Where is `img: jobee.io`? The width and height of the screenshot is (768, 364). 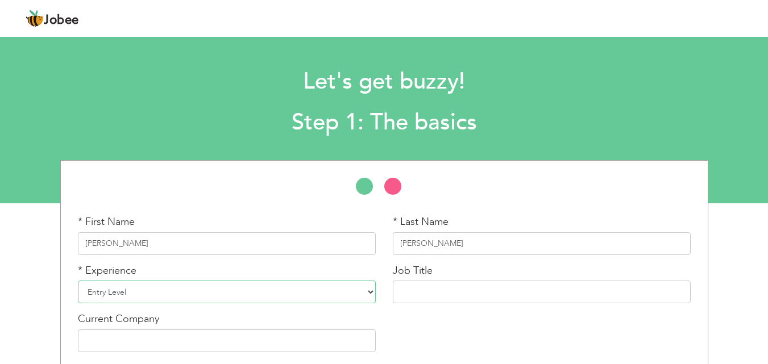
img: jobee.io is located at coordinates (35, 19).